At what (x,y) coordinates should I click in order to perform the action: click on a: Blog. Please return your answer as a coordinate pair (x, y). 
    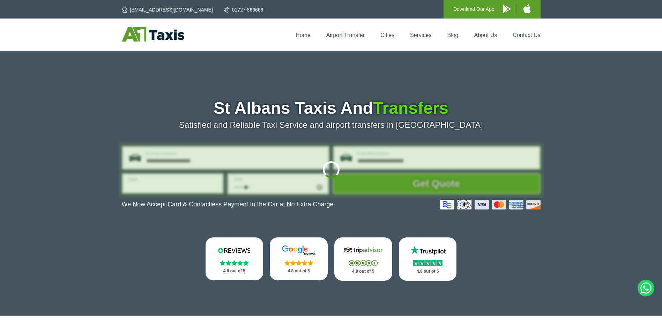
    Looking at the image, I should click on (453, 35).